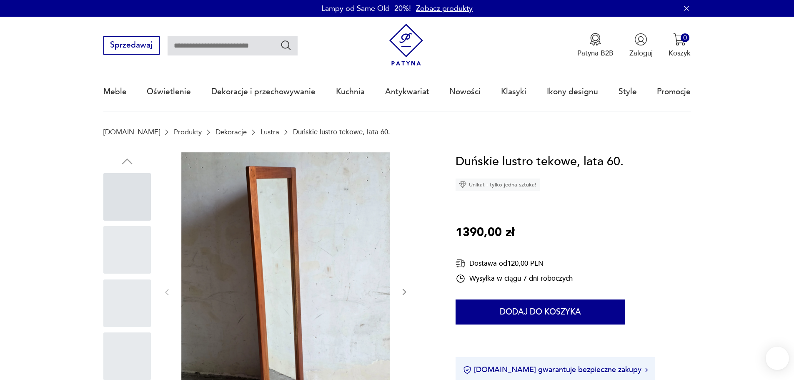 The height and width of the screenshot is (380, 794). I want to click on img: Ikona medalu, so click(595, 39).